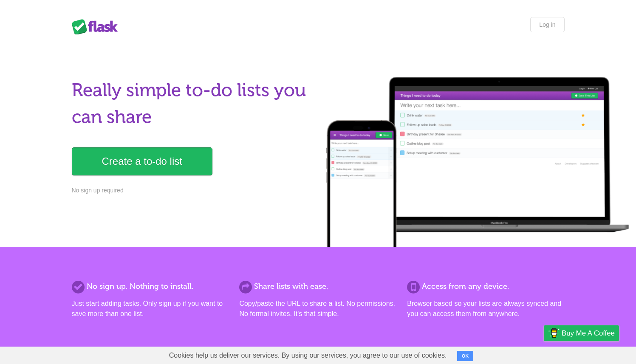 Image resolution: width=636 pixels, height=364 pixels. What do you see at coordinates (318, 286) in the screenshot?
I see `h2: Share lists with ease.` at bounding box center [318, 286].